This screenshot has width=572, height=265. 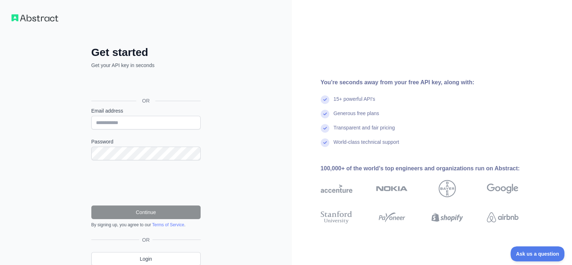 What do you see at coordinates (431, 169) in the screenshot?
I see `div: 100,000+ of the world's top engineers and organizations run on Abstract:` at bounding box center [431, 169].